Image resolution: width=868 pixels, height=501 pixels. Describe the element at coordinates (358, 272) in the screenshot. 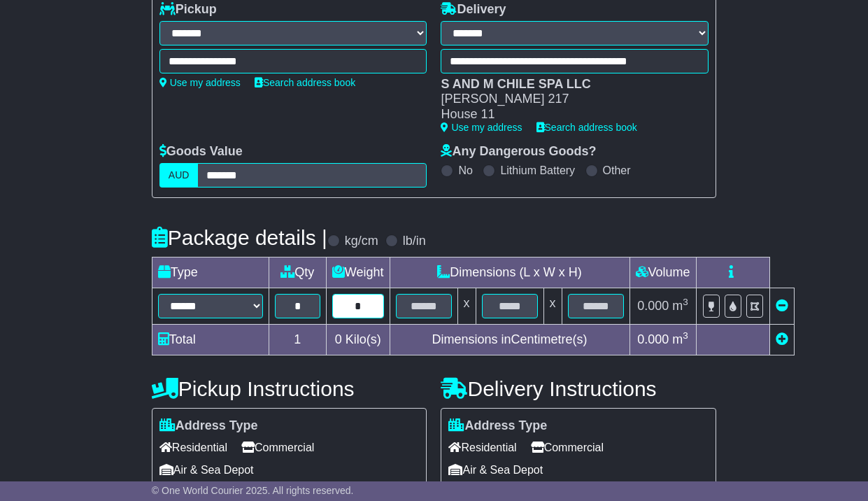

I see `td: Weight` at that location.